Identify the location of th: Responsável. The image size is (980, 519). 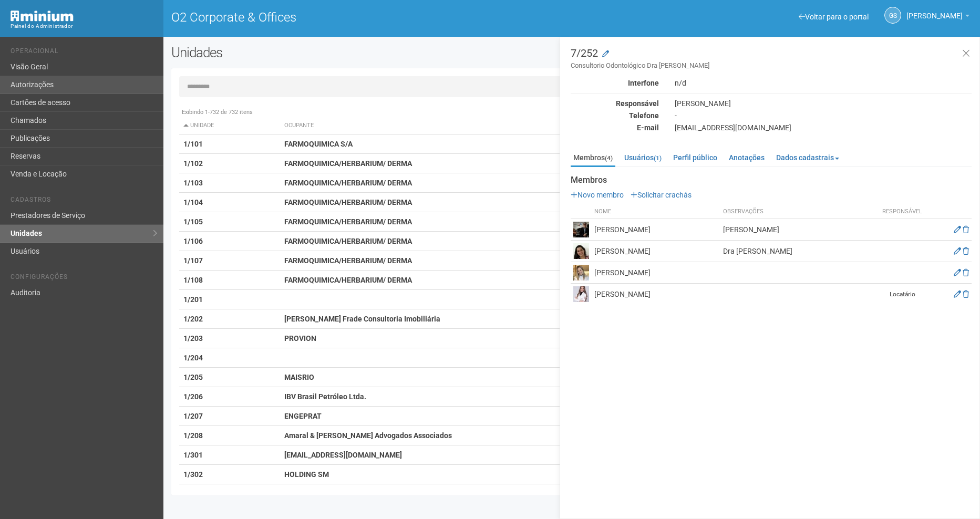
(903, 212).